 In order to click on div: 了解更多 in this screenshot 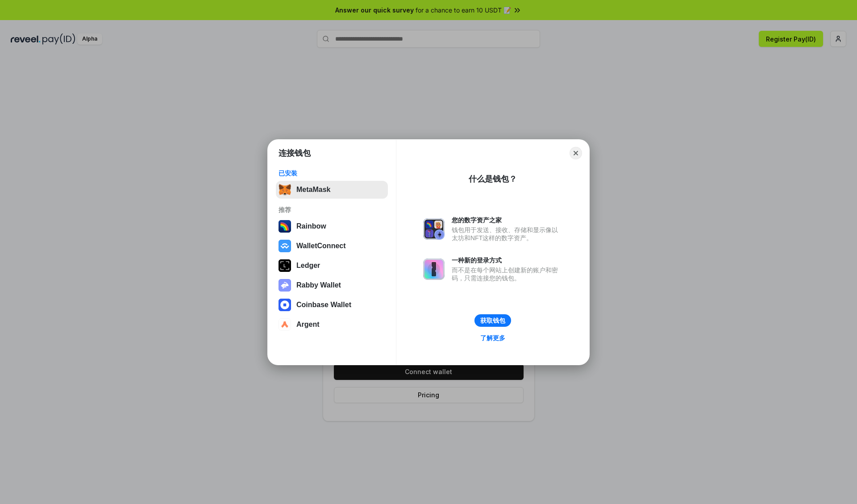, I will do `click(493, 338)`.